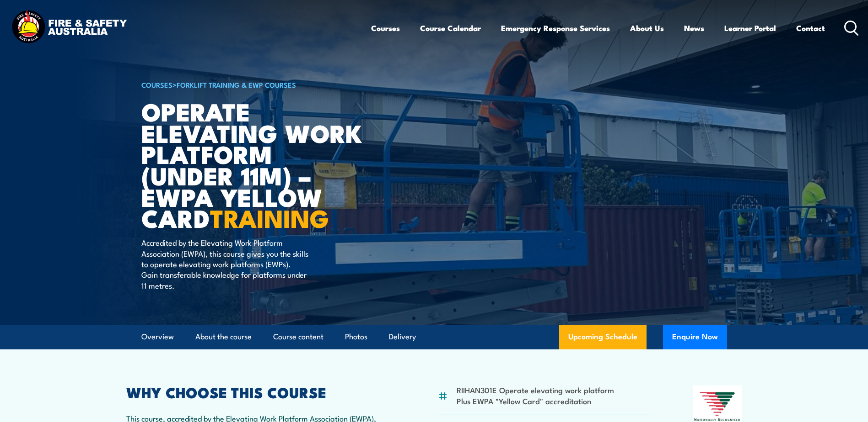 The height and width of the screenshot is (422, 868). Describe the element at coordinates (254, 164) in the screenshot. I see `h1: Operate Elevating Work Platform (under 11m) – EWPA Yellow Card` at that location.